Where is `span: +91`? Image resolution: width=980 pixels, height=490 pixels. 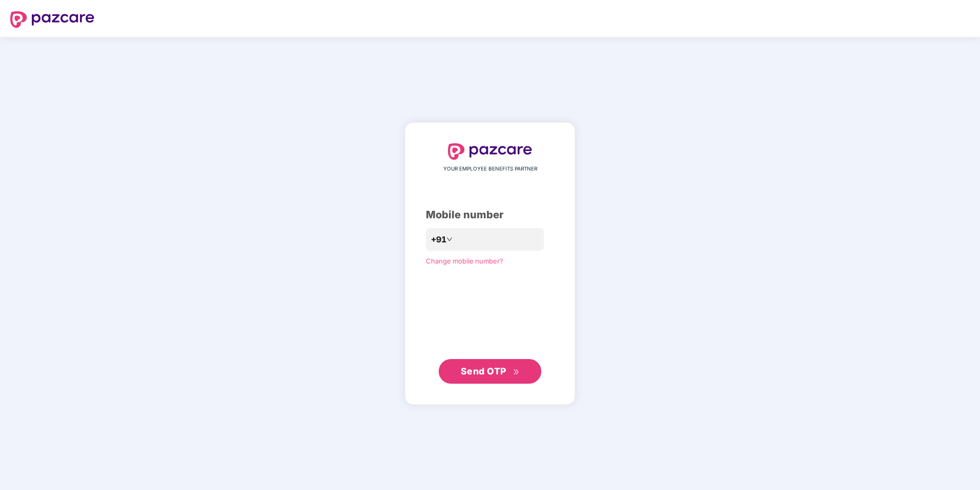 span: +91 is located at coordinates (439, 239).